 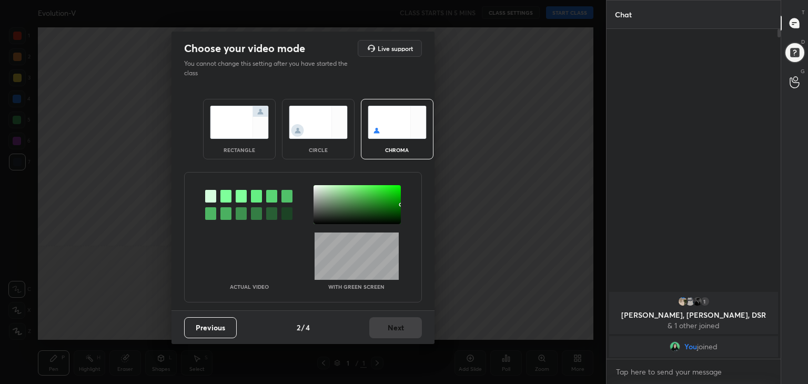 What do you see at coordinates (245, 48) in the screenshot?
I see `h2: Choose your video mode` at bounding box center [245, 48].